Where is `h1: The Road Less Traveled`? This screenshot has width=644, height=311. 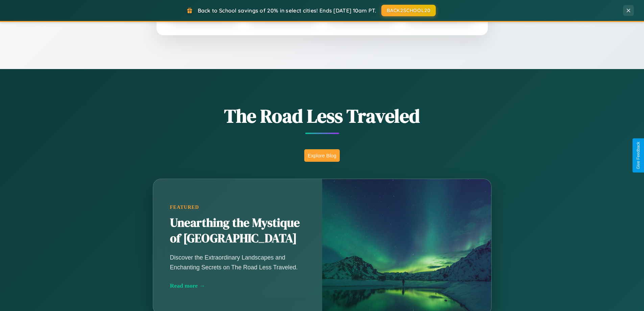
h1: The Road Less Traveled is located at coordinates (322, 116).